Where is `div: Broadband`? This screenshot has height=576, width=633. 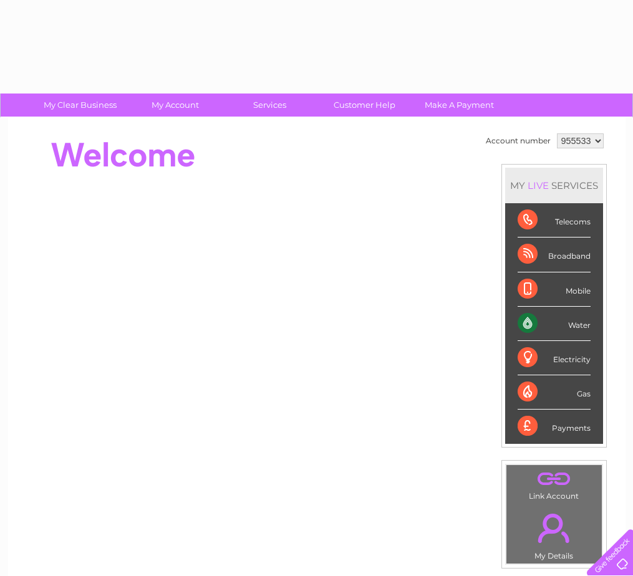 div: Broadband is located at coordinates (554, 254).